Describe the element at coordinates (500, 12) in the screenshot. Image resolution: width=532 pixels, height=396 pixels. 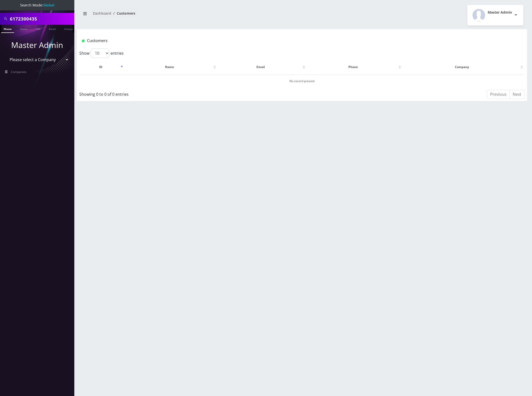
I see `h2: Master Admin` at that location.